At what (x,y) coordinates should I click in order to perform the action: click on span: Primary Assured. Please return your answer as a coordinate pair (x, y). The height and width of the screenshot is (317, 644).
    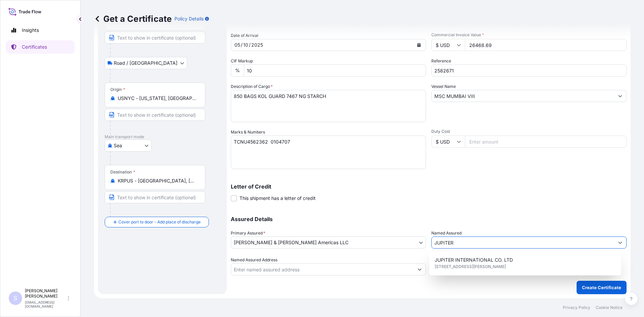
    Looking at the image, I should click on (248, 233).